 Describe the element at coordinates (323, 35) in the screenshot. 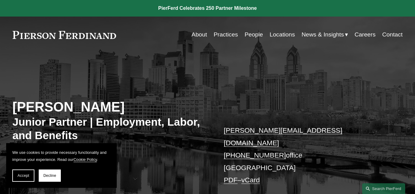

I see `span: News & Insights` at that location.